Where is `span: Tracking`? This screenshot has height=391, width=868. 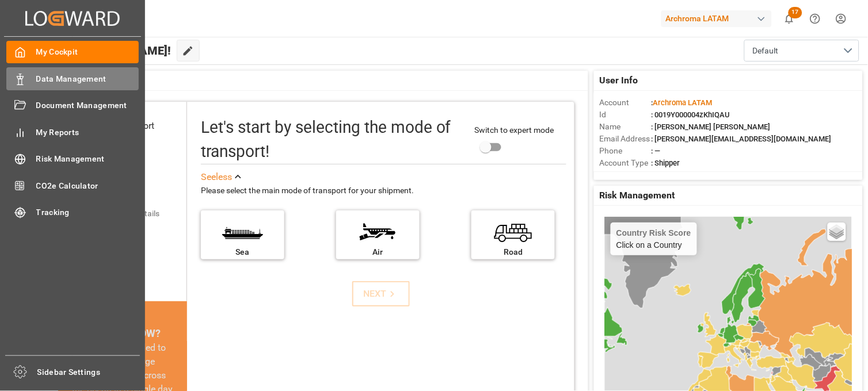 span: Tracking is located at coordinates (88, 213).